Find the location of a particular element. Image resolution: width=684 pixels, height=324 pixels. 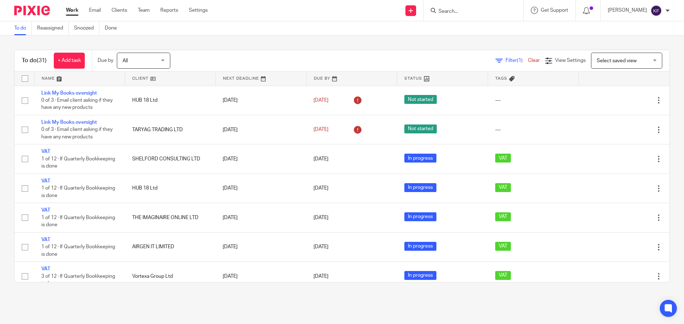

a: Clients is located at coordinates (119, 10).